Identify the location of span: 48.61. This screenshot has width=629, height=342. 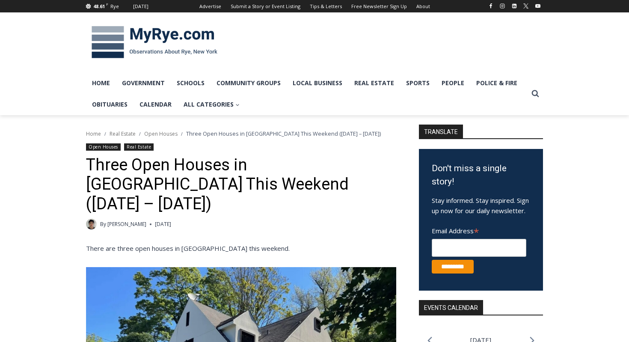
(99, 6).